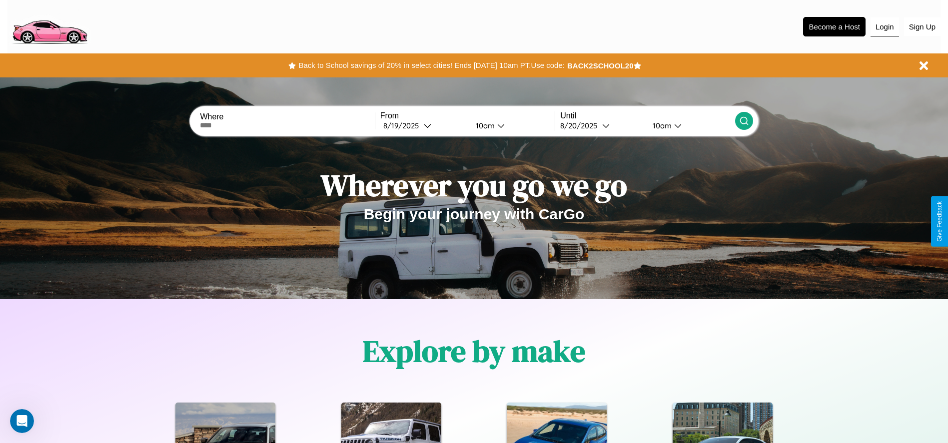 This screenshot has width=948, height=443. What do you see at coordinates (403, 125) in the screenshot?
I see `div: 8 / 19 / 2025` at bounding box center [403, 125].